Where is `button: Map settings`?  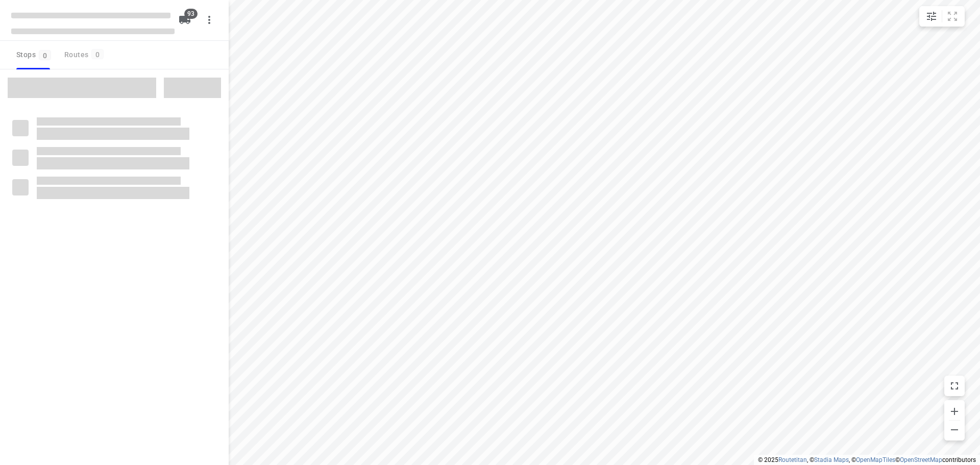 button: Map settings is located at coordinates (932, 17).